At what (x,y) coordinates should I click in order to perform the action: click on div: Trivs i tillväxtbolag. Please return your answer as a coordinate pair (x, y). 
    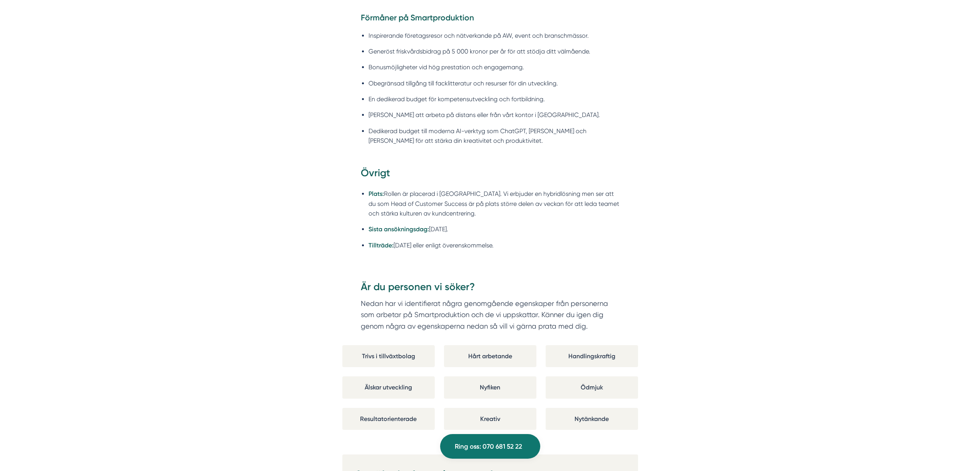
    Looking at the image, I should click on (388, 356).